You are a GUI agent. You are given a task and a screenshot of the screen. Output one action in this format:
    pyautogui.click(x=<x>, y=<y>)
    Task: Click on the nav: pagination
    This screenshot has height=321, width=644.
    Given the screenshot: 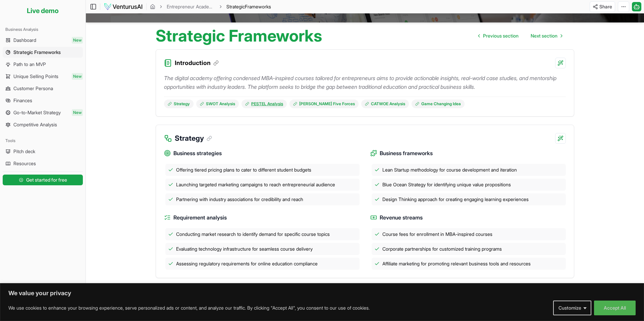 What is the action you would take?
    pyautogui.click(x=520, y=36)
    